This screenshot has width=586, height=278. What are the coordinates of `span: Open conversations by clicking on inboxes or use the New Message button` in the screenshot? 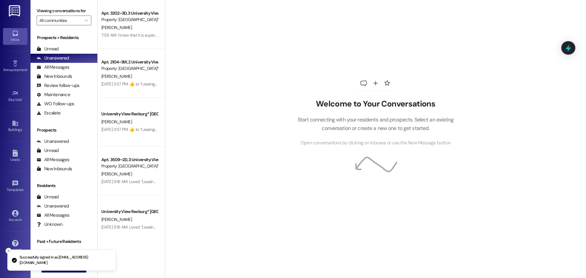 It's located at (375, 143).